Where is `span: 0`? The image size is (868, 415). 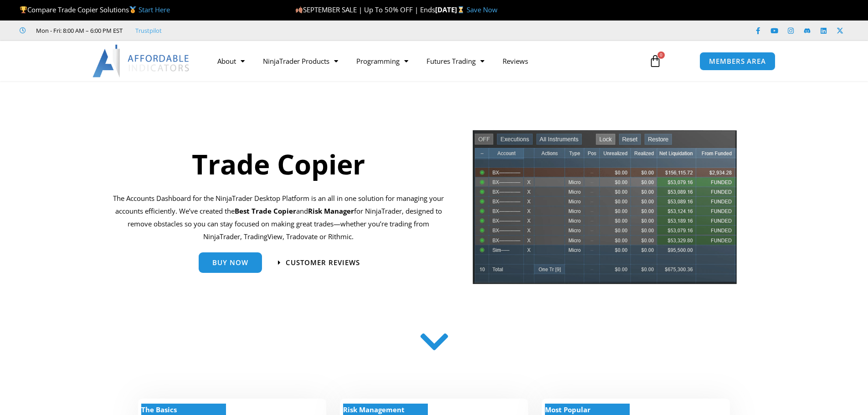 span: 0 is located at coordinates (661, 55).